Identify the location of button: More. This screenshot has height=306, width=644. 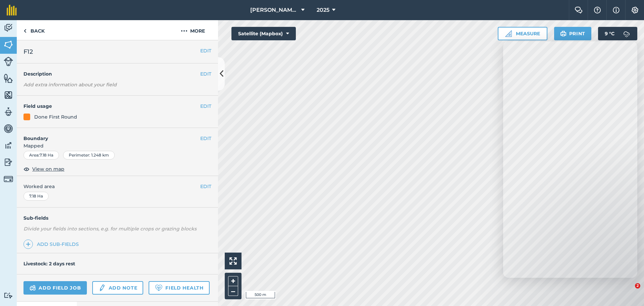
(193, 30).